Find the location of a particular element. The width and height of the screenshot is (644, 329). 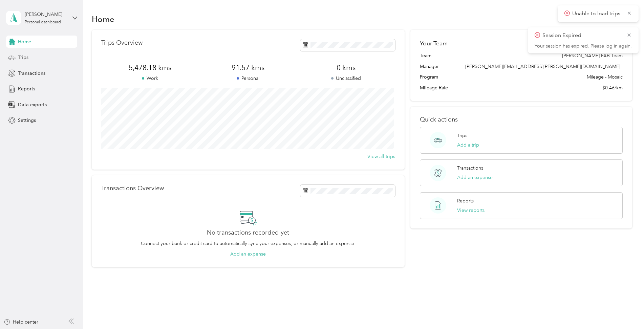

span: Reports is located at coordinates (27, 89).